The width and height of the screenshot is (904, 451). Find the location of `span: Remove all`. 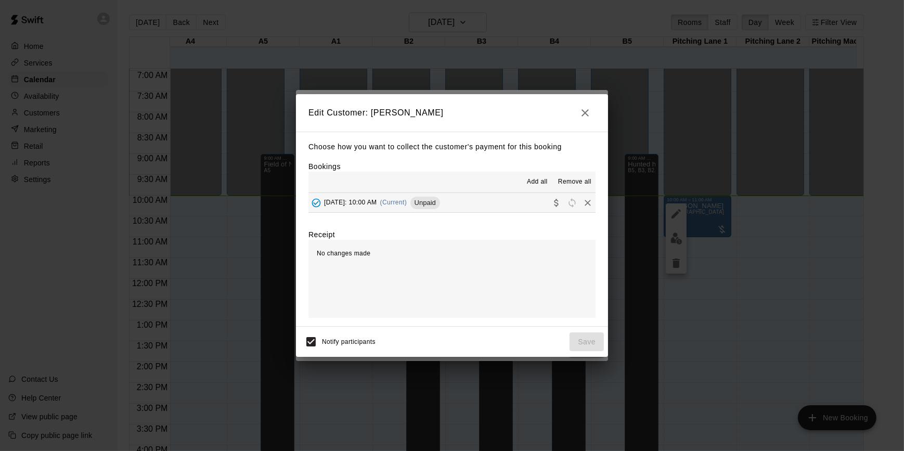

span: Remove all is located at coordinates (575, 182).